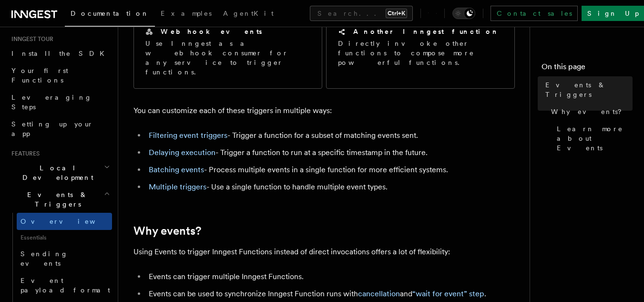  I want to click on a: Contact sales, so click(534, 13).